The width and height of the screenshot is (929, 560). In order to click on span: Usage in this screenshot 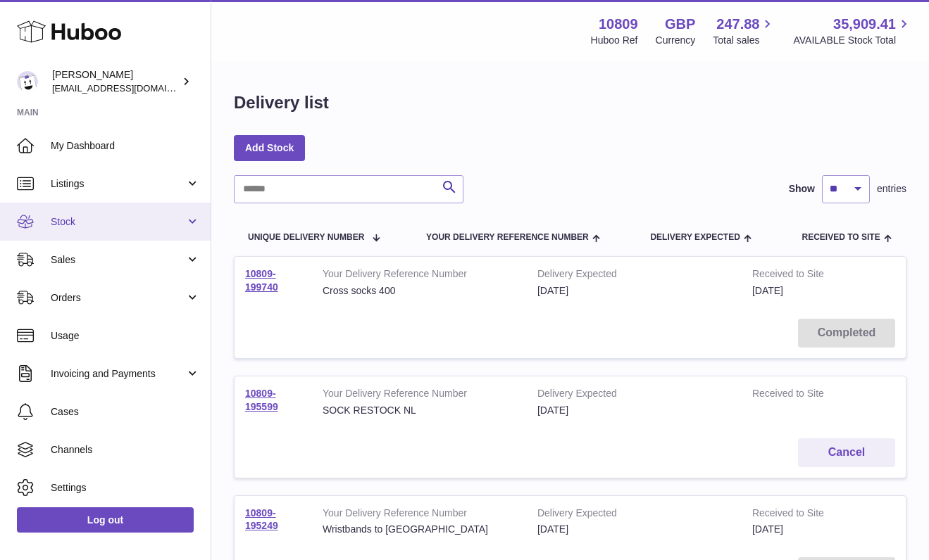, I will do `click(126, 336)`.